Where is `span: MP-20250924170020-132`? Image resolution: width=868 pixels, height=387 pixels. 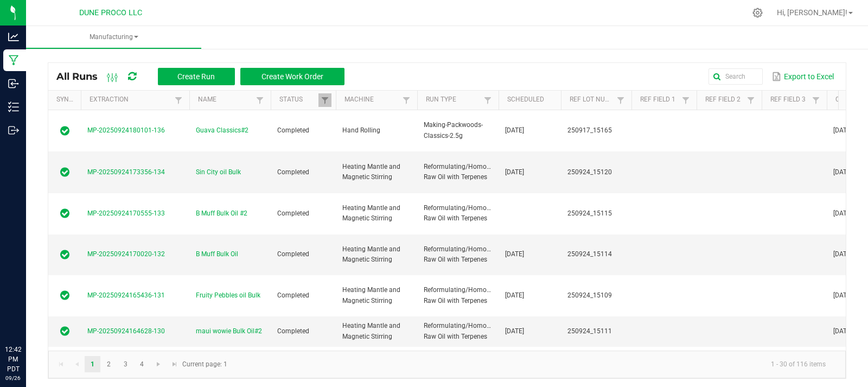
span: MP-20250924170020-132 is located at coordinates (126, 254).